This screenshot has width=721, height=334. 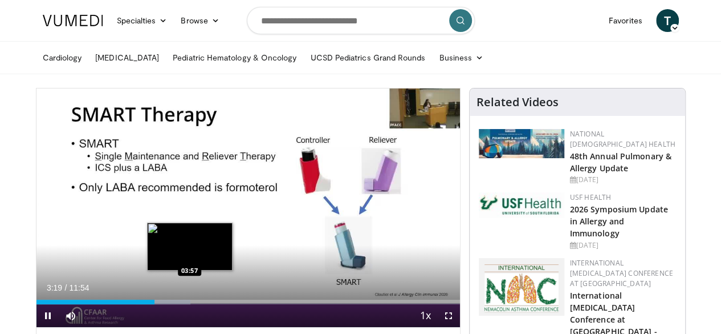 I want to click on span: 11:54, so click(x=79, y=287).